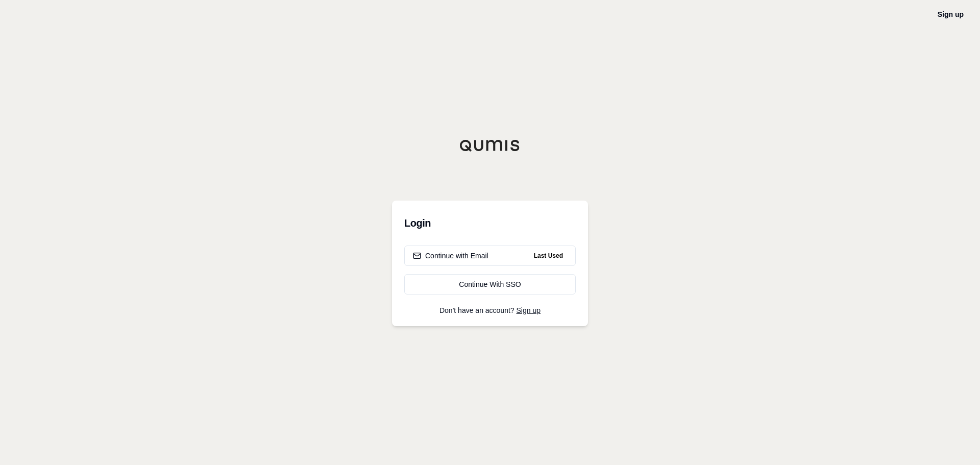 The width and height of the screenshot is (980, 465). What do you see at coordinates (490, 223) in the screenshot?
I see `h3: Login` at bounding box center [490, 223].